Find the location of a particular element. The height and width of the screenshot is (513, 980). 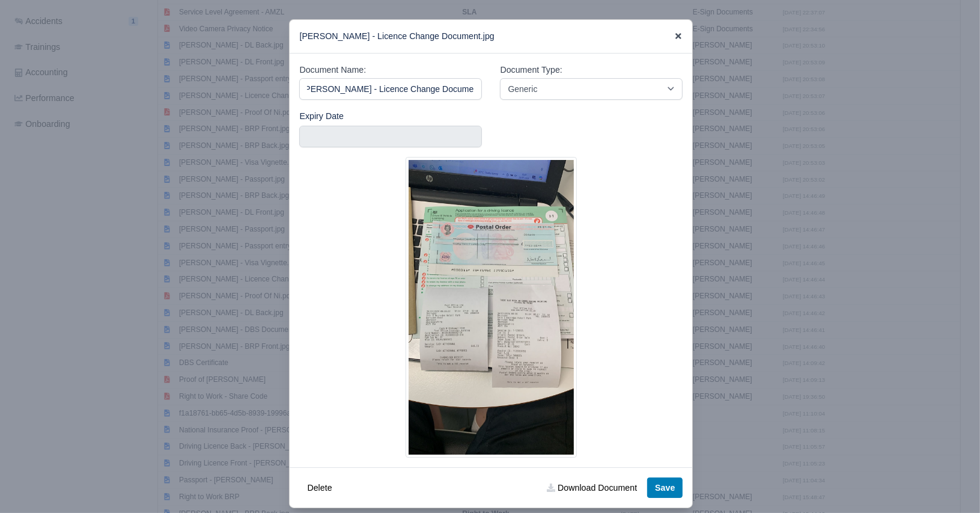

div: Chat Widget is located at coordinates (872, 443).